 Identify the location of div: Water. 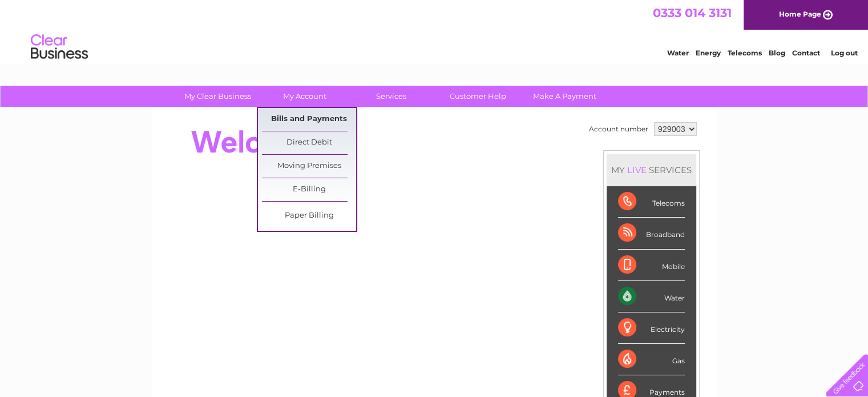
(651, 297).